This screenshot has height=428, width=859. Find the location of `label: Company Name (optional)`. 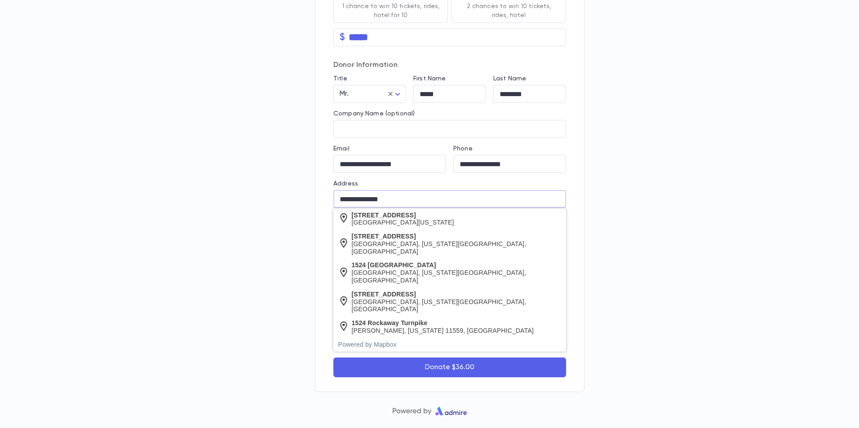

label: Company Name (optional) is located at coordinates (374, 114).